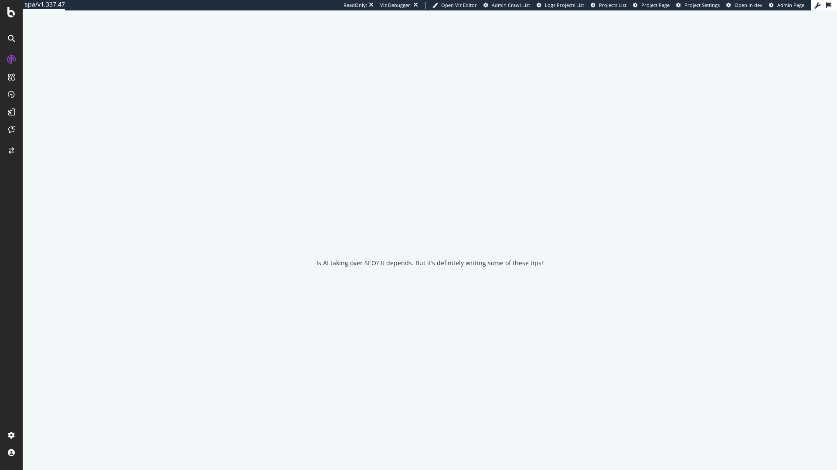 The height and width of the screenshot is (470, 837). What do you see at coordinates (744, 5) in the screenshot?
I see `a: Open in dev` at bounding box center [744, 5].